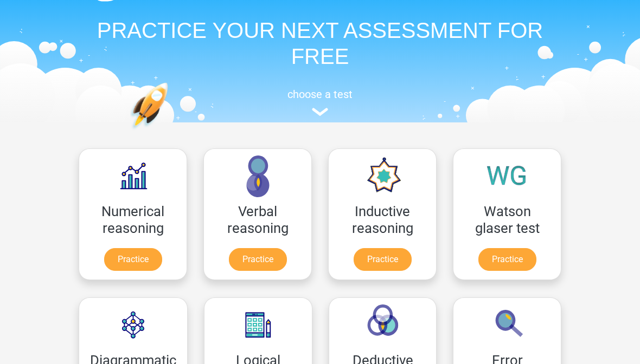 The image size is (640, 364). What do you see at coordinates (320, 112) in the screenshot?
I see `img: assessment` at bounding box center [320, 112].